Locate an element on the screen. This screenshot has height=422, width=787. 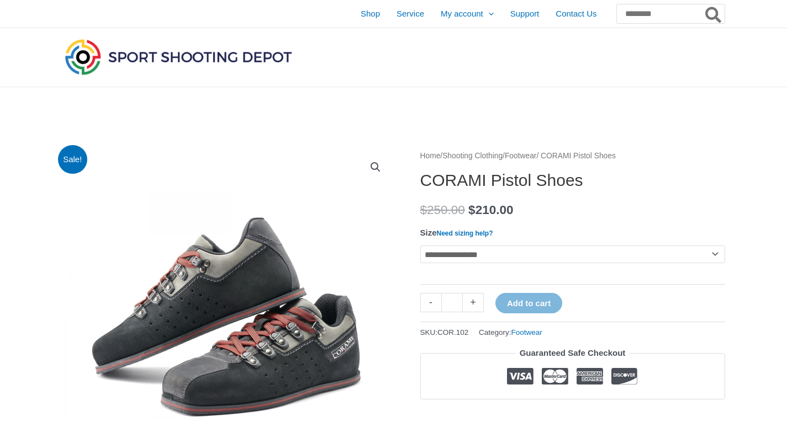
button: Search is located at coordinates (713, 14).